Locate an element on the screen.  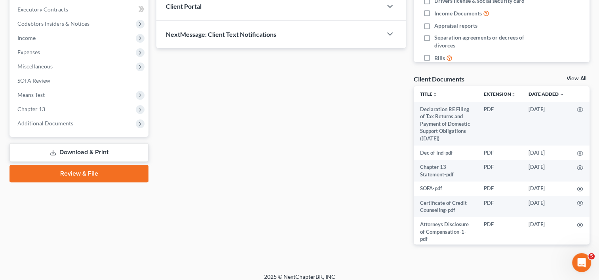
span: Chapter 13 is located at coordinates (31, 109).